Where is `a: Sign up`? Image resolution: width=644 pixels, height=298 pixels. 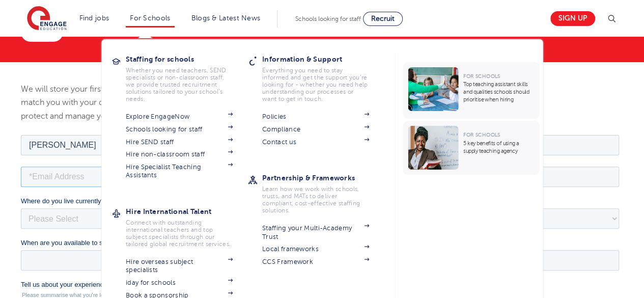 a: Sign up is located at coordinates (573, 19).